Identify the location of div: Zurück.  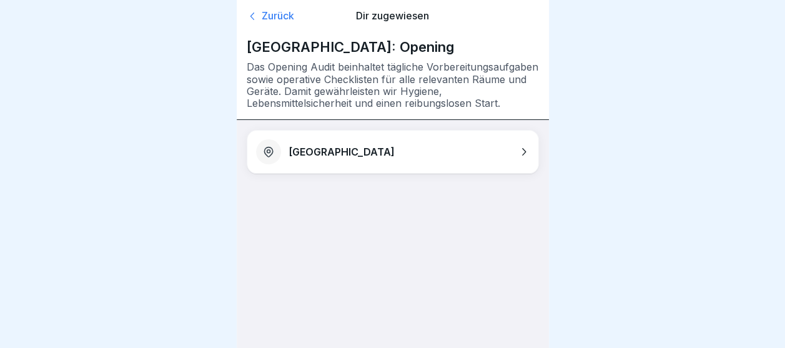
(293, 16).